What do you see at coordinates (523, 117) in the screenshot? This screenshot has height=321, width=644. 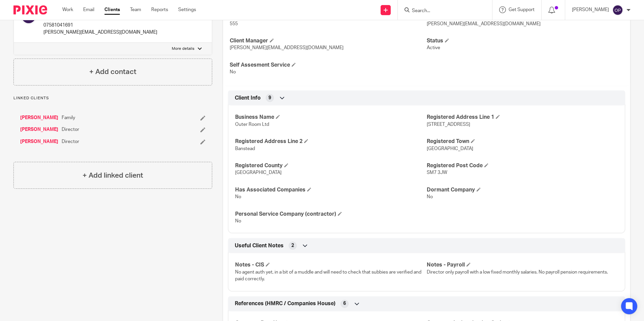 I see `h4: Registered Address Line 1` at bounding box center [523, 117].